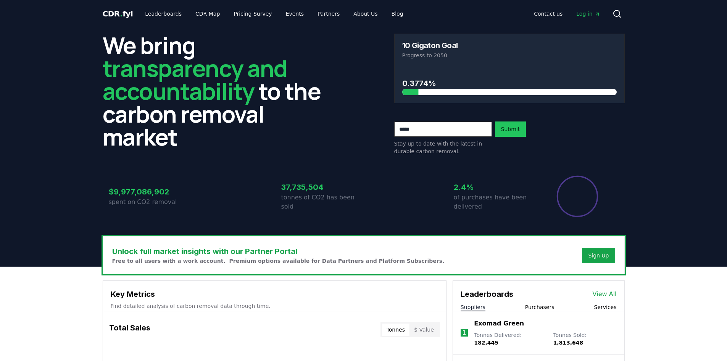 The height and width of the screenshot is (361, 727). What do you see at coordinates (397, 14) in the screenshot?
I see `a: Blog` at bounding box center [397, 14].